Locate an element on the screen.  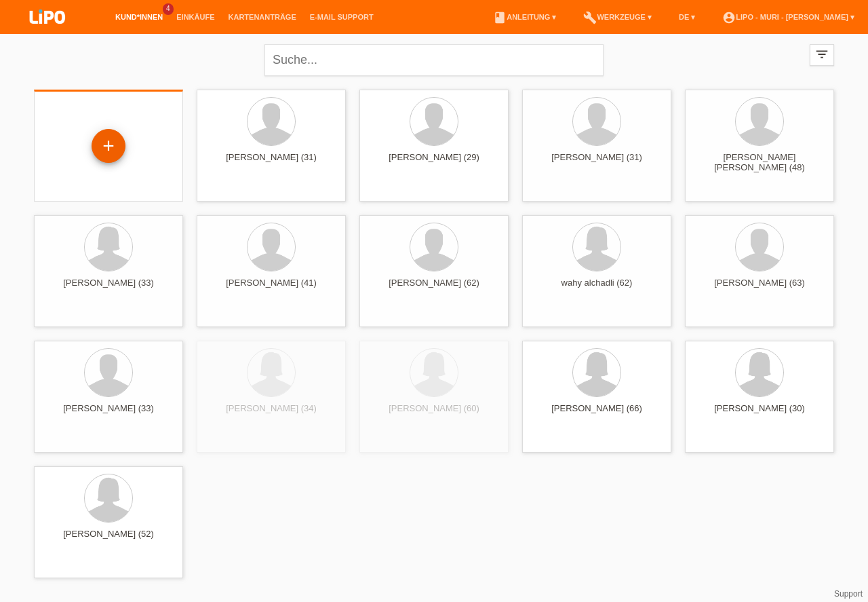
i: account_circle is located at coordinates (729, 18).